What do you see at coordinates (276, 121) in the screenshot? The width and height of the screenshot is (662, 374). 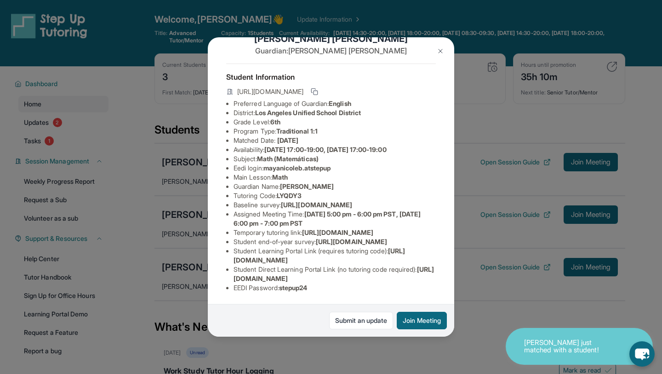 I see `span: 6th` at bounding box center [276, 121].